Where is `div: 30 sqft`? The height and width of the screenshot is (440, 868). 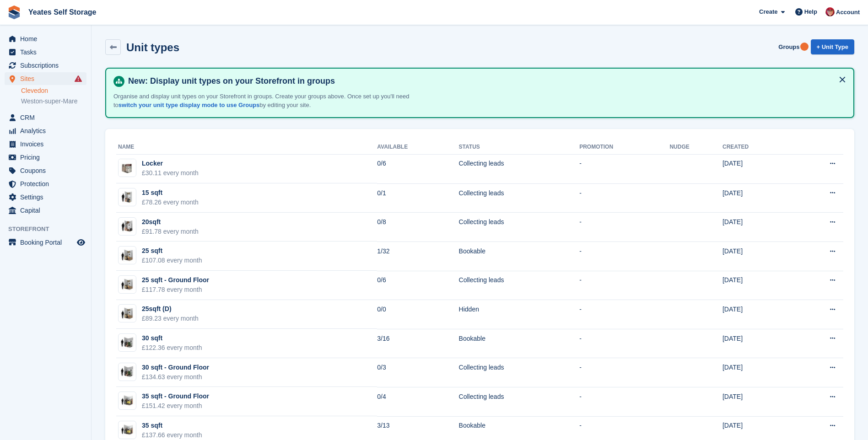
div: 30 sqft is located at coordinates (172, 338).